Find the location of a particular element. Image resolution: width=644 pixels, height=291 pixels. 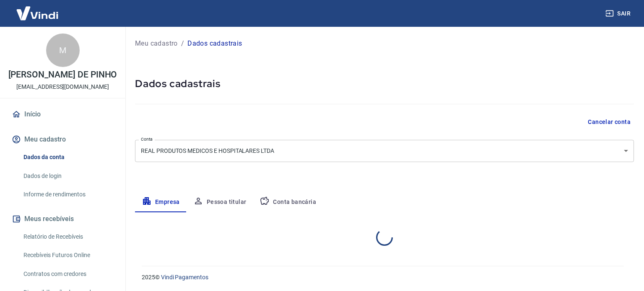

a: Relatório de Recebíveis is located at coordinates (68, 236).